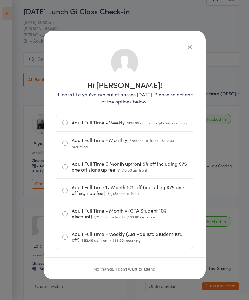 This screenshot has width=249, height=300. What do you see at coordinates (125, 123) in the screenshot?
I see `label: Adult Full Time - Weekly` at bounding box center [125, 123].